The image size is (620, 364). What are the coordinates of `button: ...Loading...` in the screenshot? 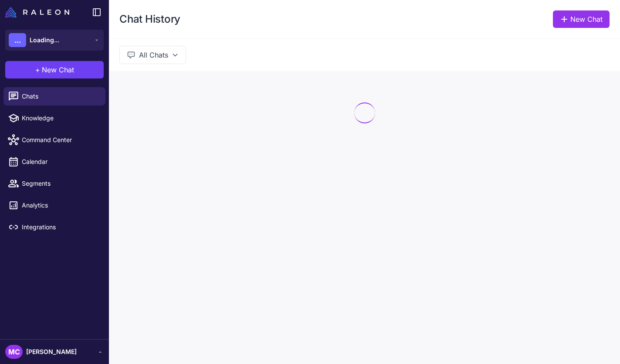 It's located at (54, 40).